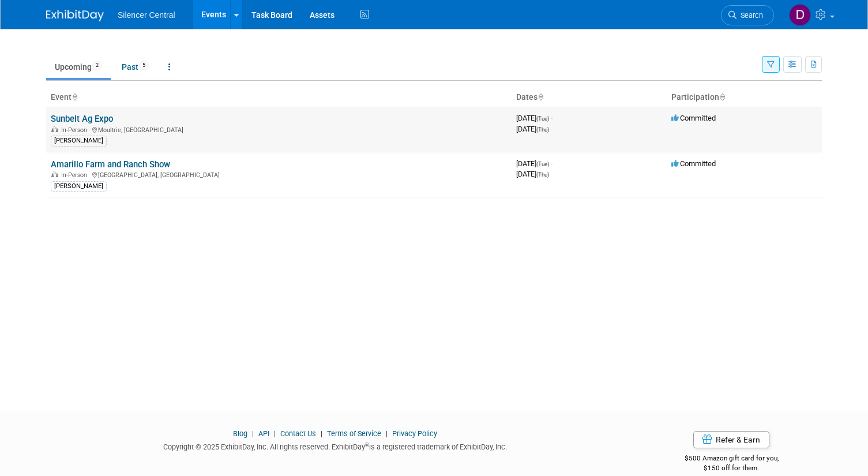 Image resolution: width=868 pixels, height=476 pixels. What do you see at coordinates (279, 97) in the screenshot?
I see `th: Event` at bounding box center [279, 97].